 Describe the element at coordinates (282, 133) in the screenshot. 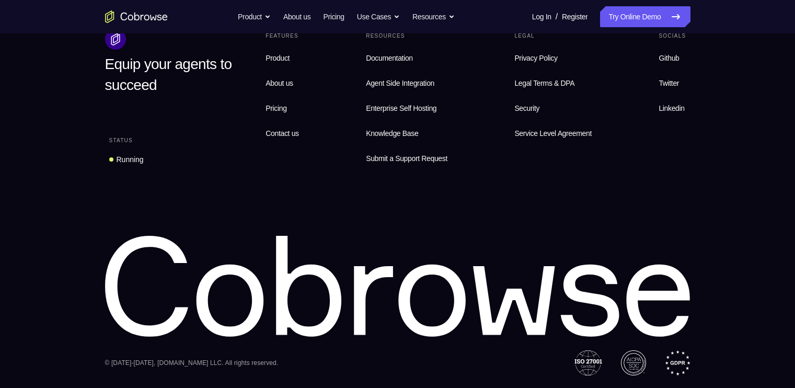

I see `a: Contact us` at that location.